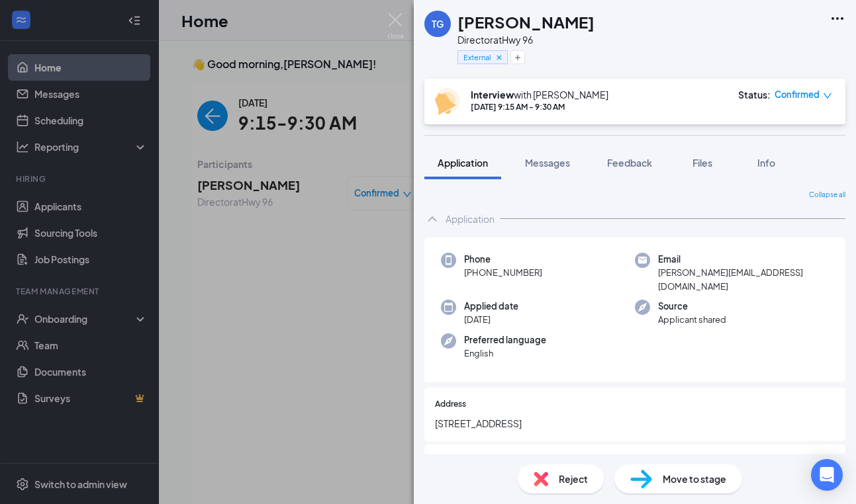  What do you see at coordinates (838, 19) in the screenshot?
I see `svg: Ellipses` at bounding box center [838, 19].